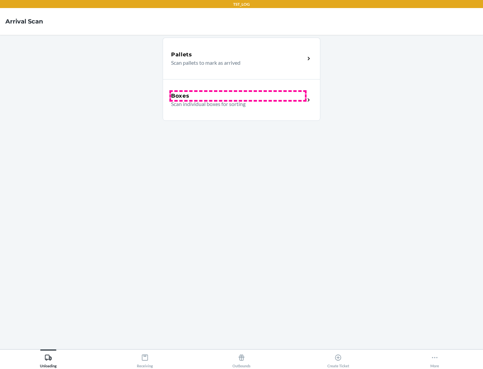 The image size is (483, 369). I want to click on div: Outbounds, so click(242, 360).